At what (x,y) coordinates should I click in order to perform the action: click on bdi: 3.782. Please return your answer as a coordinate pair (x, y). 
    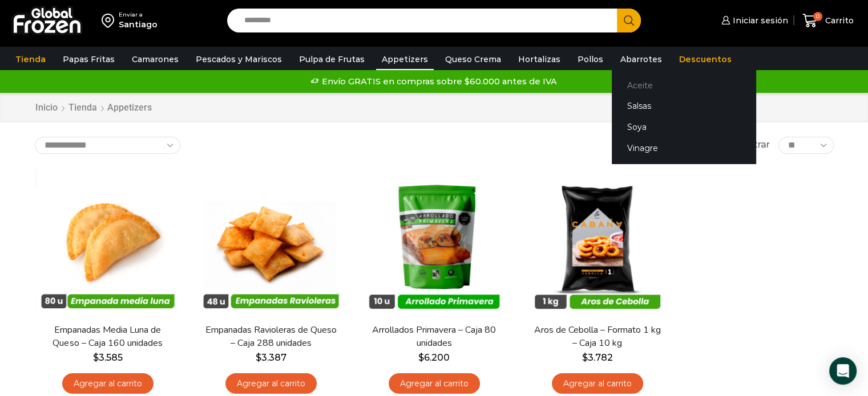
    Looking at the image, I should click on (597, 357).